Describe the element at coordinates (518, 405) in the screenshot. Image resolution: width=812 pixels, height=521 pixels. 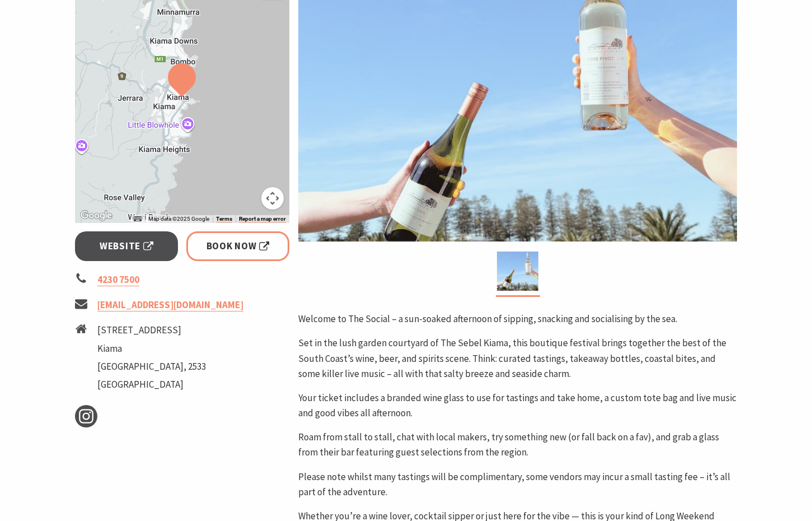
I see `p: Your ticket includes a branded wine glass to use for tastings and take home, a custom tote bag an...` at that location.